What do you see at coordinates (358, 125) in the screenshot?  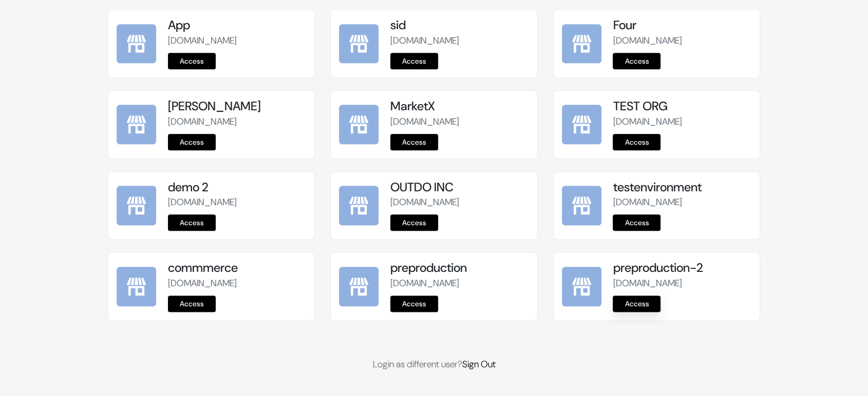 I see `img: MarketX` at bounding box center [358, 125].